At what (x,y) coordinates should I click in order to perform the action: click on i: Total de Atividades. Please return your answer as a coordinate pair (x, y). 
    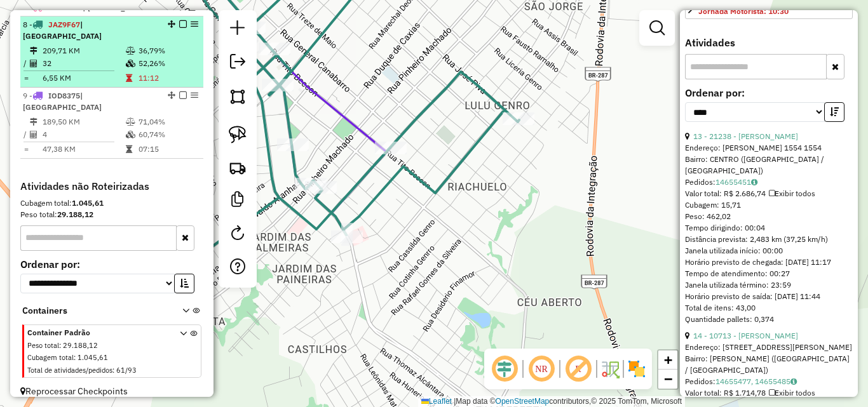
    Looking at the image, I should click on (34, 64).